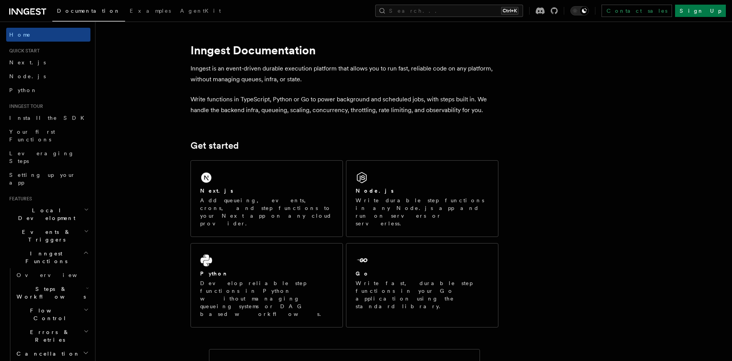 Image resolution: width=732 pixels, height=361 pixels. I want to click on a: Setting up your app, so click(48, 179).